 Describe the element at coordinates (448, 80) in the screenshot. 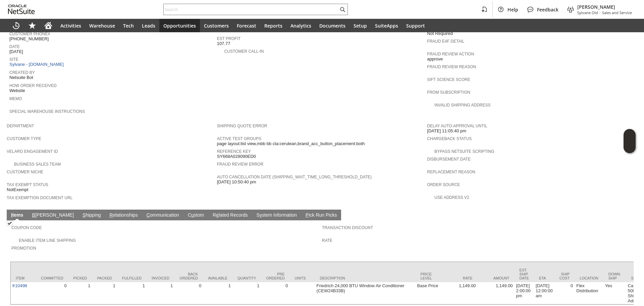

I see `a: Sift Science Score` at that location.